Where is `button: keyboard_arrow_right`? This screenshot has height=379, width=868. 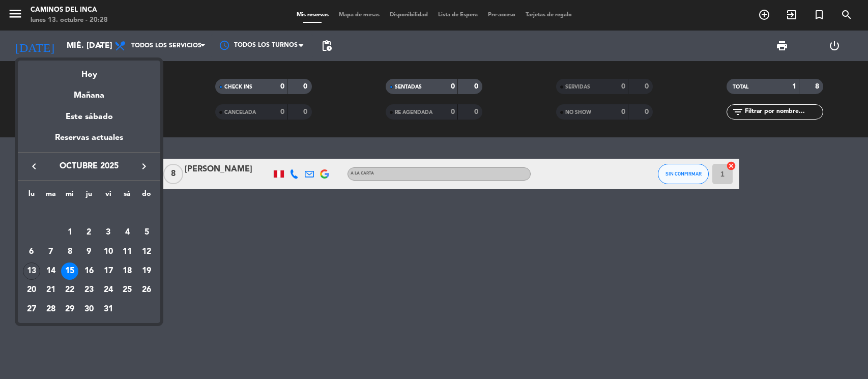
button: keyboard_arrow_right is located at coordinates (144, 166).